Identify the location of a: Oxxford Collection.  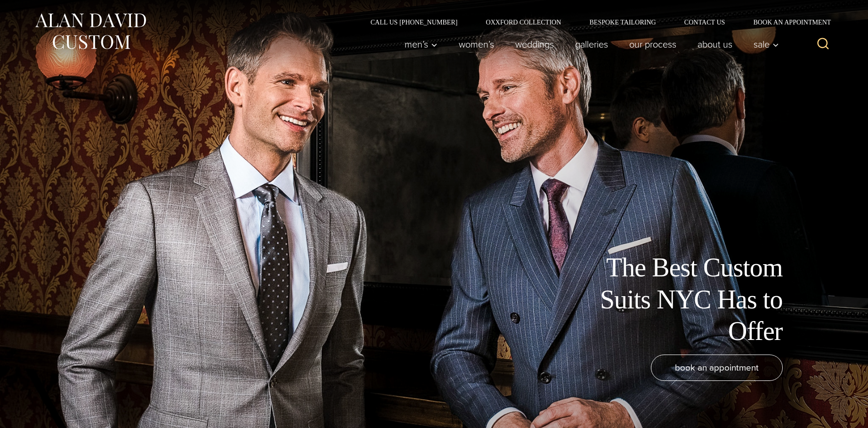
(524, 22).